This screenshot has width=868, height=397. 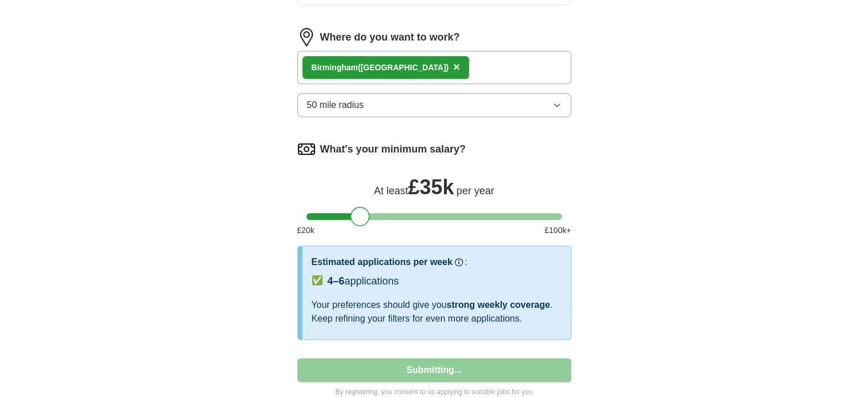 What do you see at coordinates (390, 37) in the screenshot?
I see `label: Where do you want to work?` at bounding box center [390, 37].